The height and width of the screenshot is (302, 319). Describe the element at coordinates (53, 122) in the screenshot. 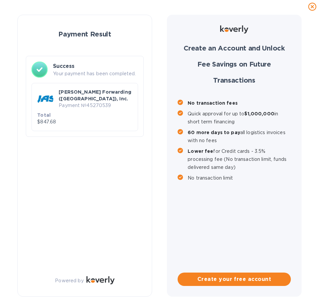

I see `p: $847.68` at that location.